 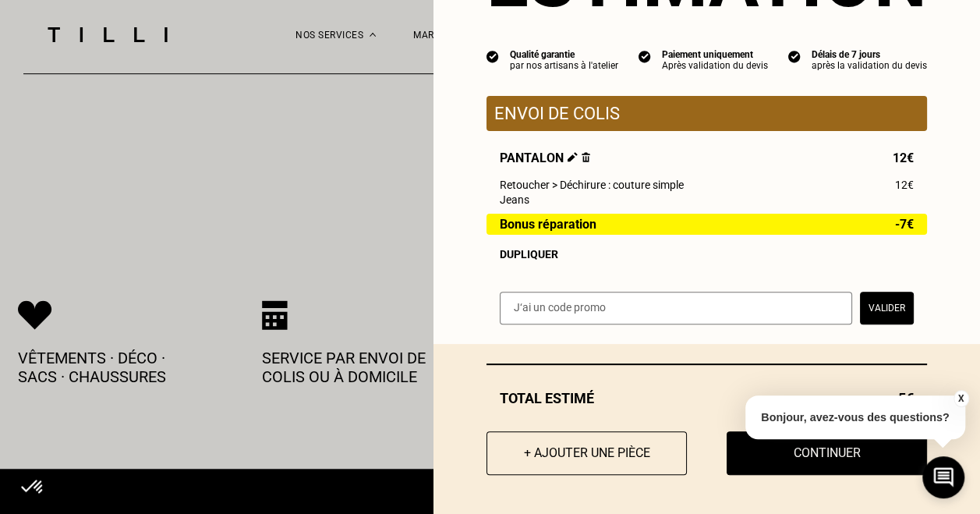 I want to click on span: Jeans, so click(x=515, y=199).